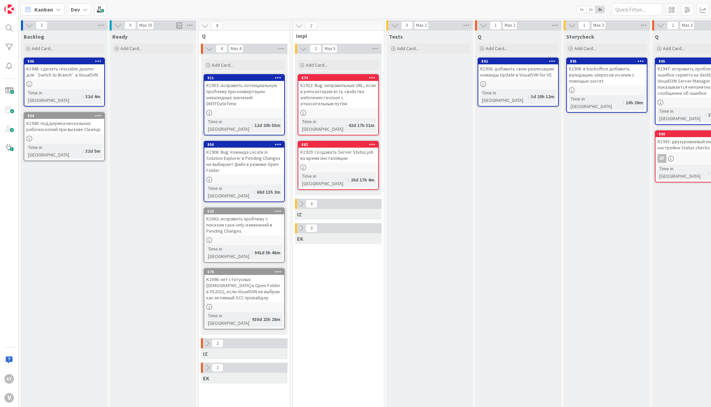  What do you see at coordinates (330, 49) in the screenshot?
I see `div: Max 5` at bounding box center [330, 49].